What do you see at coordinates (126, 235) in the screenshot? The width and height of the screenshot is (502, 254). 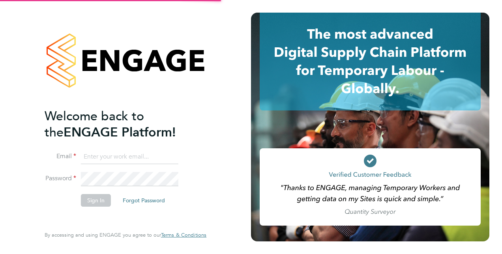 I see `span: By accessing and using ENGAGE you agree to our` at bounding box center [126, 235].